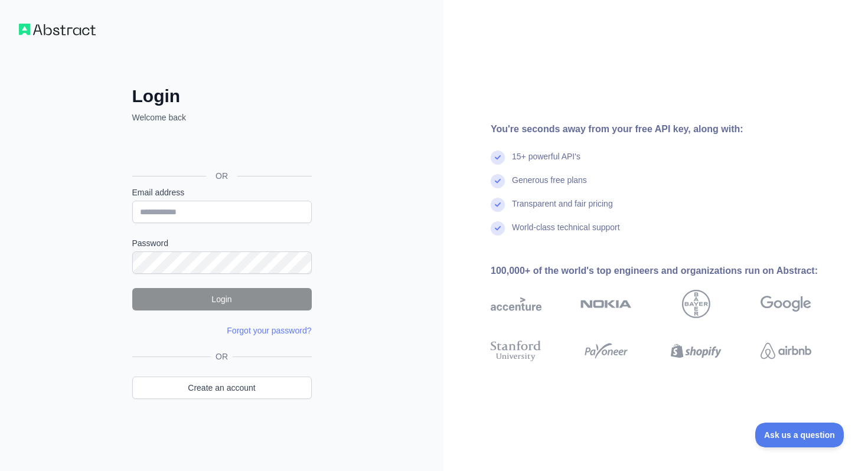 Image resolution: width=868 pixels, height=471 pixels. Describe the element at coordinates (516, 304) in the screenshot. I see `img: accenture` at that location.